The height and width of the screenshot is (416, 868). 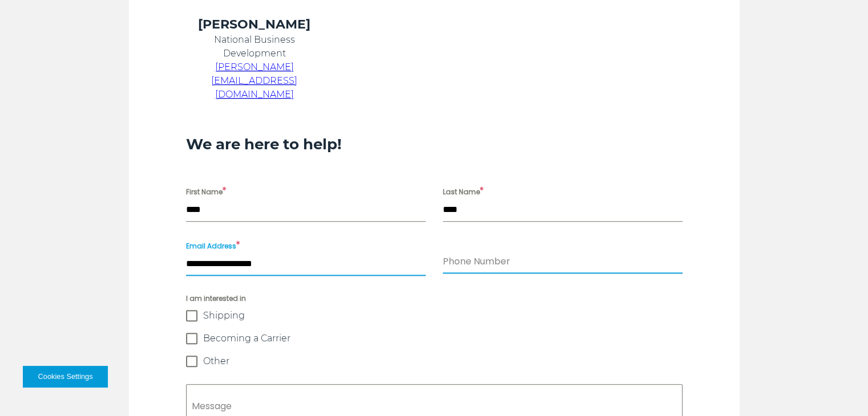 What do you see at coordinates (247, 338) in the screenshot?
I see `span: Becoming a Carrier` at bounding box center [247, 338].